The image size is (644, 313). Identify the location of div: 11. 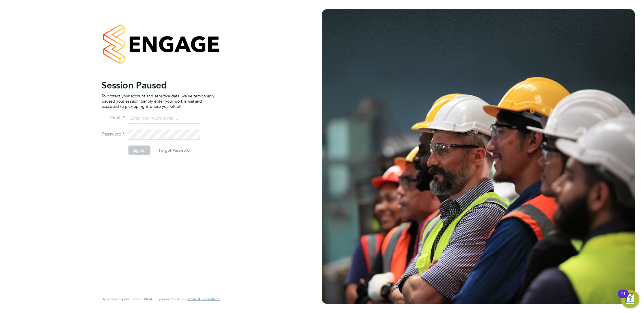
(623, 298).